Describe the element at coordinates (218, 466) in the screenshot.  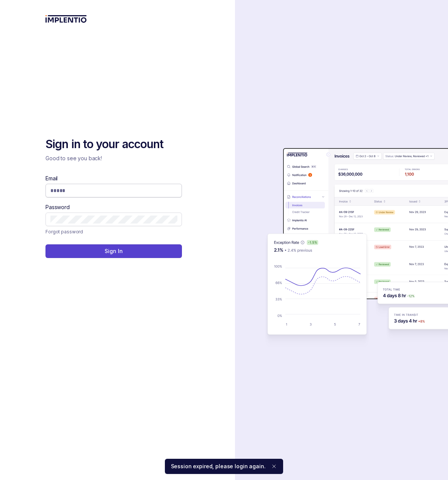
I see `p: Session expired, please login again.` at that location.